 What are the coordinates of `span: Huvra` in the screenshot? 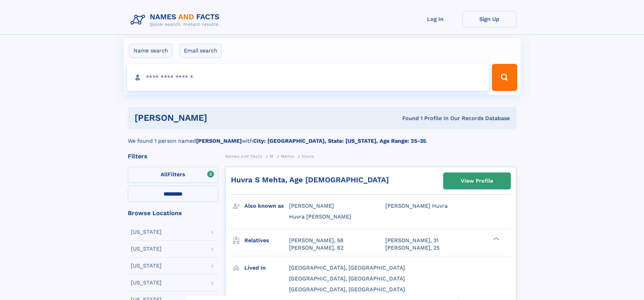 It's located at (308, 156).